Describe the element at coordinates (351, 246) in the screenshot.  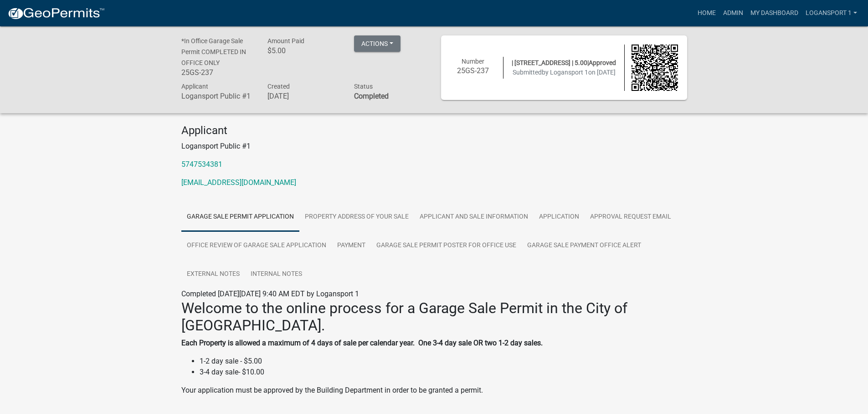
I see `a: Payment` at that location.